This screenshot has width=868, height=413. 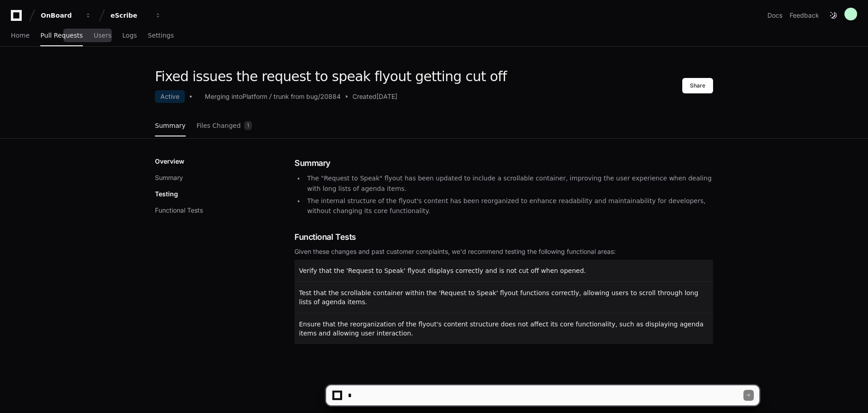 I want to click on button: eScribe, so click(x=136, y=15).